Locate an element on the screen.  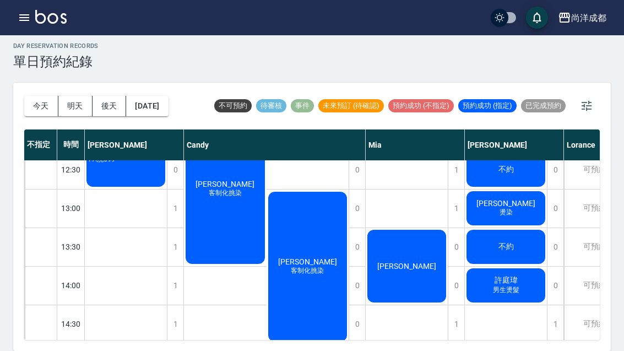
button: 後天 is located at coordinates (110, 106).